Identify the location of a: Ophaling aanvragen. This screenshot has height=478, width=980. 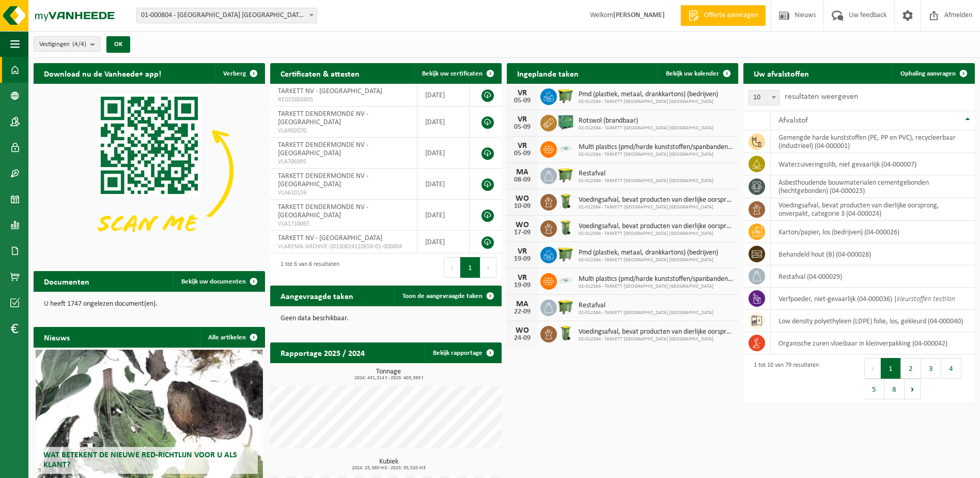
(933, 73).